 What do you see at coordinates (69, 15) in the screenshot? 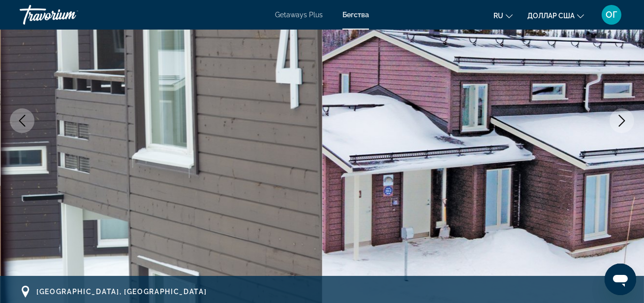
I see `a: Травориум` at bounding box center [69, 15].